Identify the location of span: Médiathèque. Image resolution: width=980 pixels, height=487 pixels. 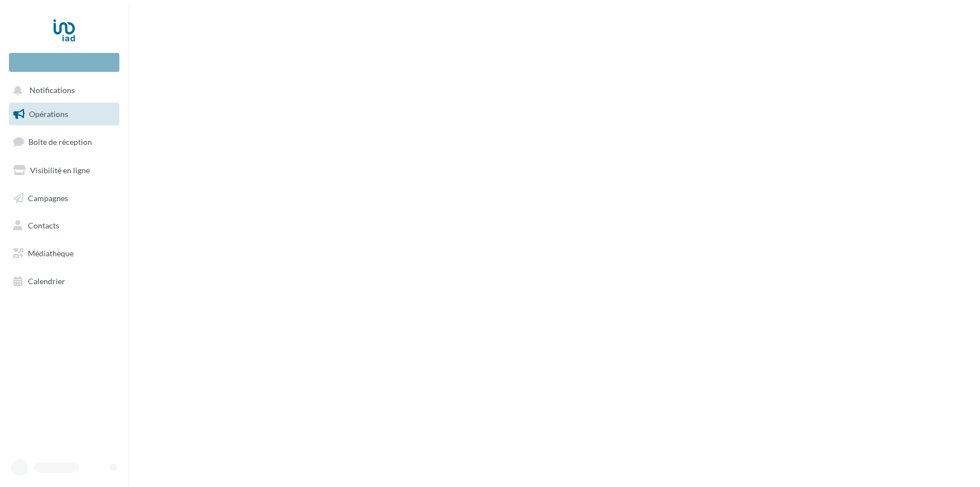
(51, 253).